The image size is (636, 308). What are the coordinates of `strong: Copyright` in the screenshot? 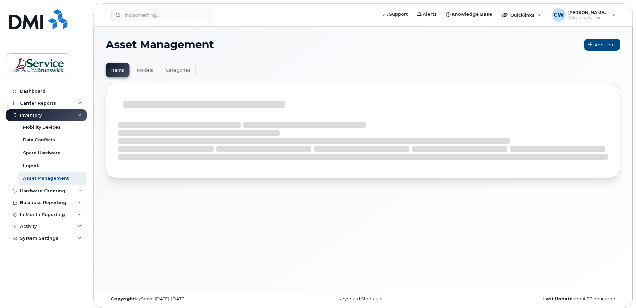 It's located at (123, 299).